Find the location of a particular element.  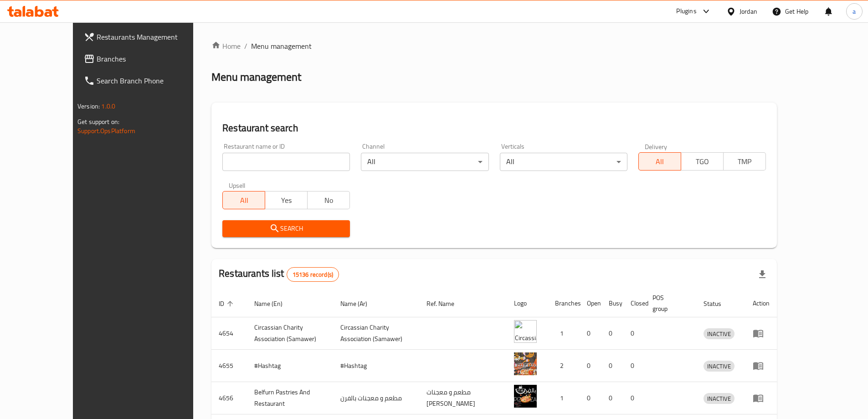

div: Total records count is located at coordinates (313, 274).